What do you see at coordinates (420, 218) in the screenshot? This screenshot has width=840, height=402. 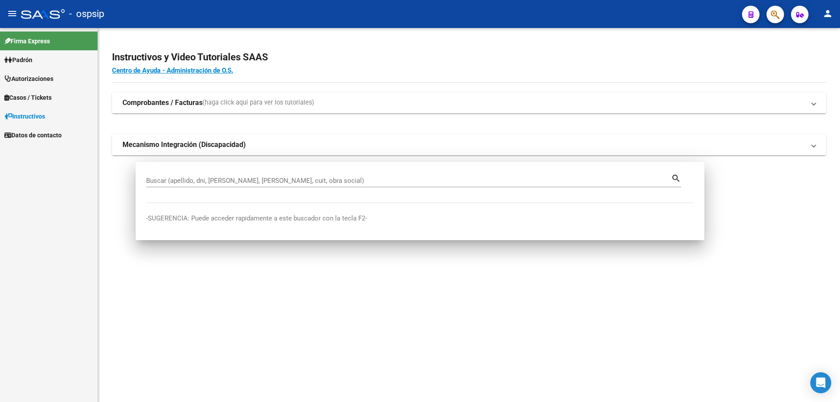 I see `p: -SUGERENCIA: Puede acceder rapidamente a este buscador con la tecla F2-` at bounding box center [420, 218].